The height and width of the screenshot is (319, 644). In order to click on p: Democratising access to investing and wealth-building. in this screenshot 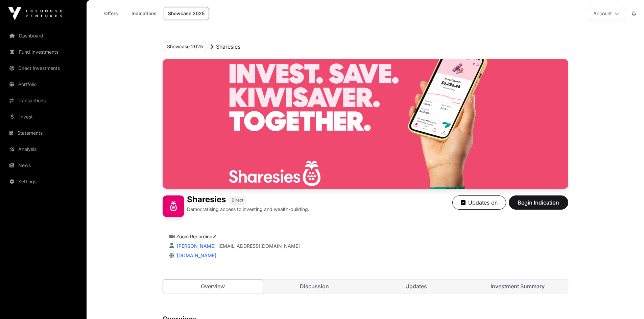, I will do `click(248, 209)`.